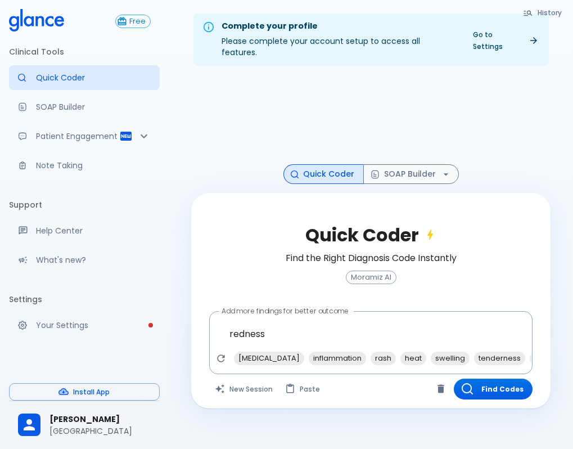  I want to click on p: Your Settings, so click(93, 325).